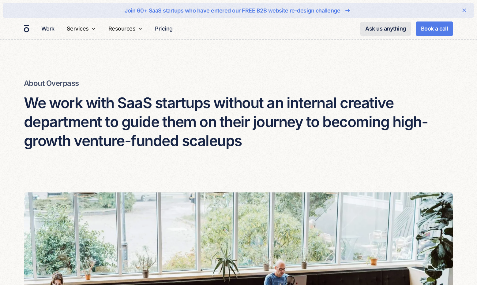  What do you see at coordinates (238, 122) in the screenshot?
I see `h4: We work with SaaS startups without an internal creative department to guide them on their journey...` at bounding box center [238, 122].